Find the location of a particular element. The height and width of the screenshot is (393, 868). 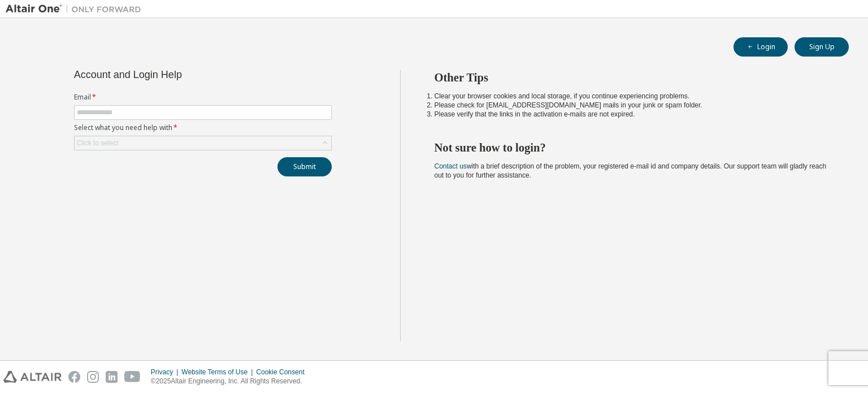

label: Select what you need help with is located at coordinates (203, 128).